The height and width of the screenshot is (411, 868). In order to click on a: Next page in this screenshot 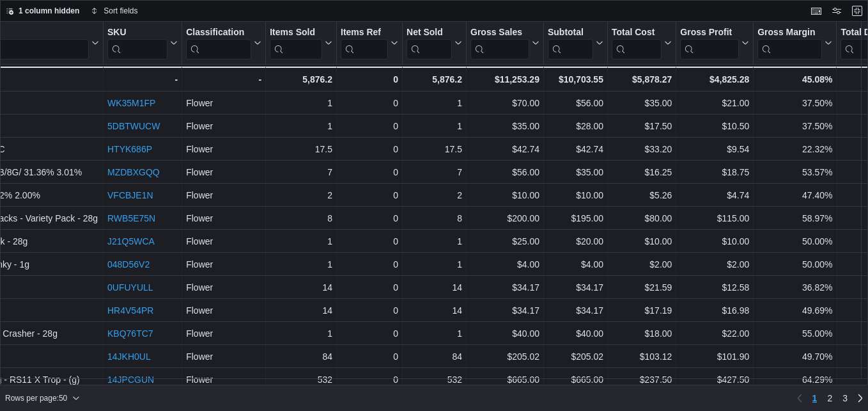, I will do `click(860, 398)`.